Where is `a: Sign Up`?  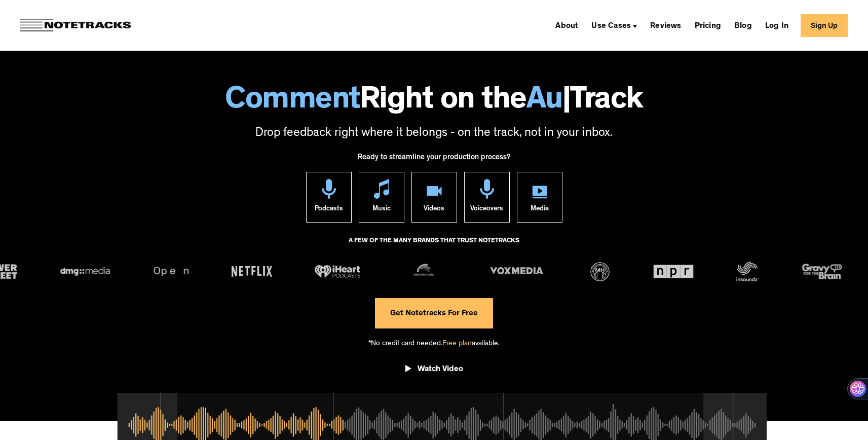 a: Sign Up is located at coordinates (824, 25).